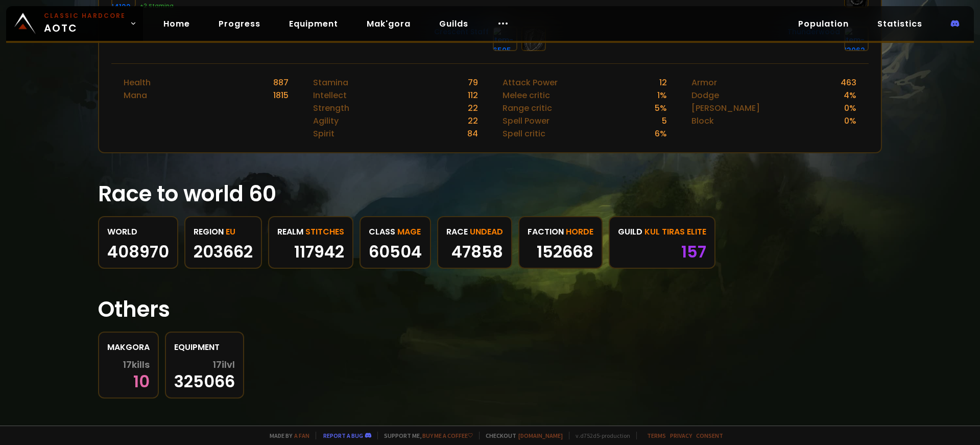 This screenshot has height=445, width=980. Describe the element at coordinates (331, 83) in the screenshot. I see `div: Stamina` at that location.